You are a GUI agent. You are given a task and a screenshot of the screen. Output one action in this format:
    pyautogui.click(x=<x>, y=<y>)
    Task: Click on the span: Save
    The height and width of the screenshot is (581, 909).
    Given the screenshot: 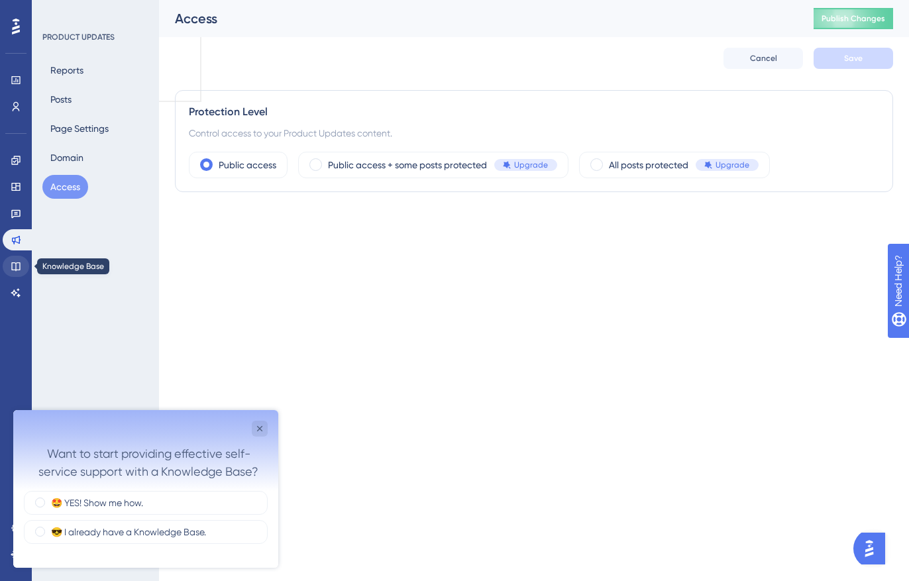 What is the action you would take?
    pyautogui.click(x=853, y=58)
    